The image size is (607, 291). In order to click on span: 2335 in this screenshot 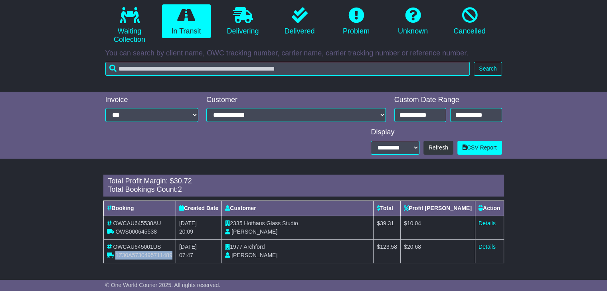, I will do `click(236, 223)`.